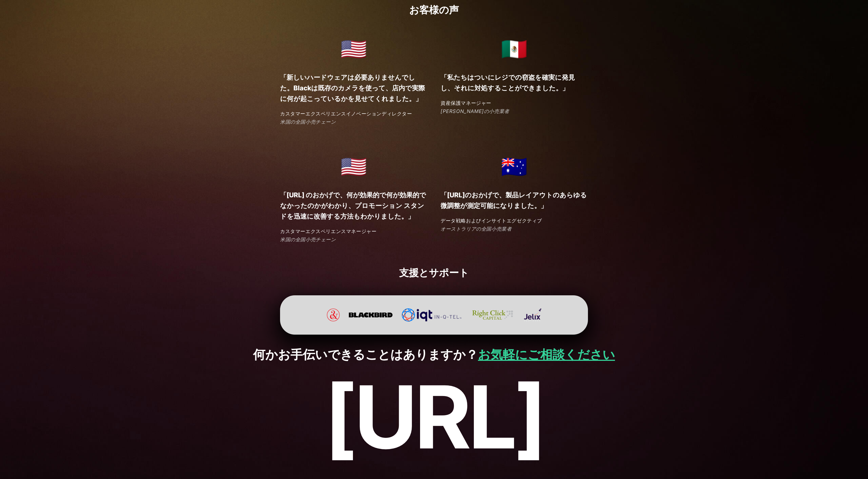 The height and width of the screenshot is (479, 868). I want to click on font: カスタマーエクスペリエンスマネージャー, so click(328, 231).